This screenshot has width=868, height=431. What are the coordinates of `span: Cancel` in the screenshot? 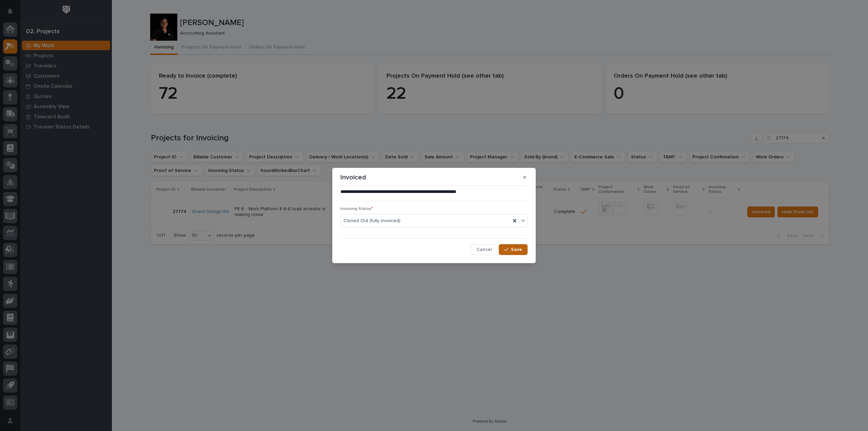 It's located at (484, 249).